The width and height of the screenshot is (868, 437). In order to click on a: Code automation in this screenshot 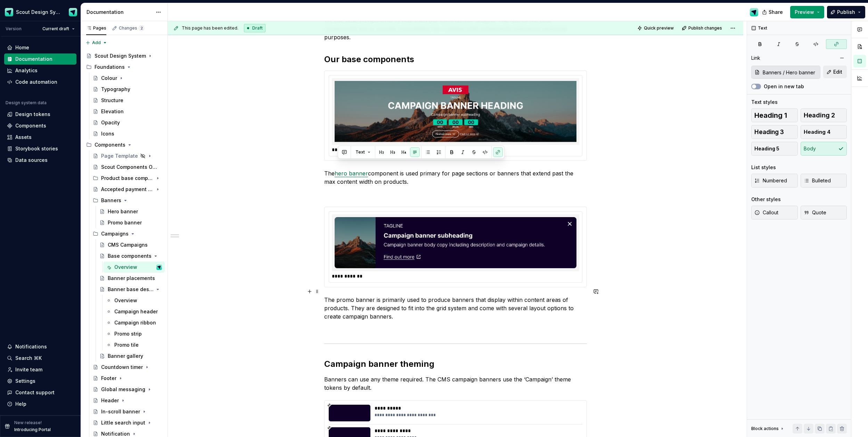, I will do `click(40, 82)`.